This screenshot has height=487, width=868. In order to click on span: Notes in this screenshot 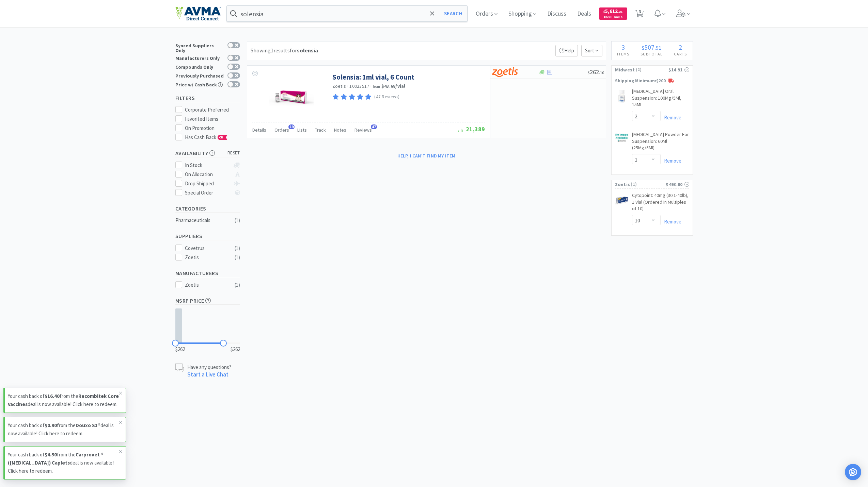, I will do `click(340, 130)`.